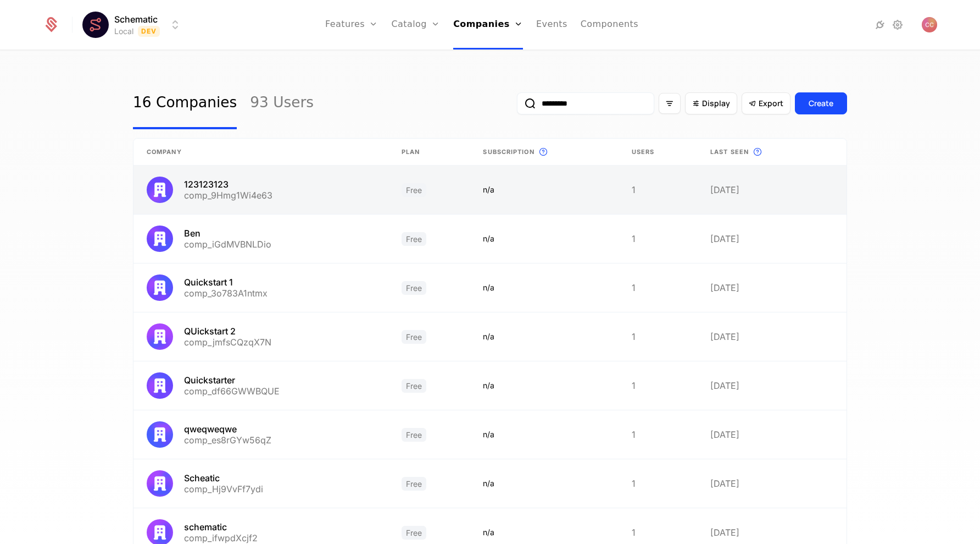 Image resolution: width=980 pixels, height=544 pixels. I want to click on span: Schematic, so click(135, 19).